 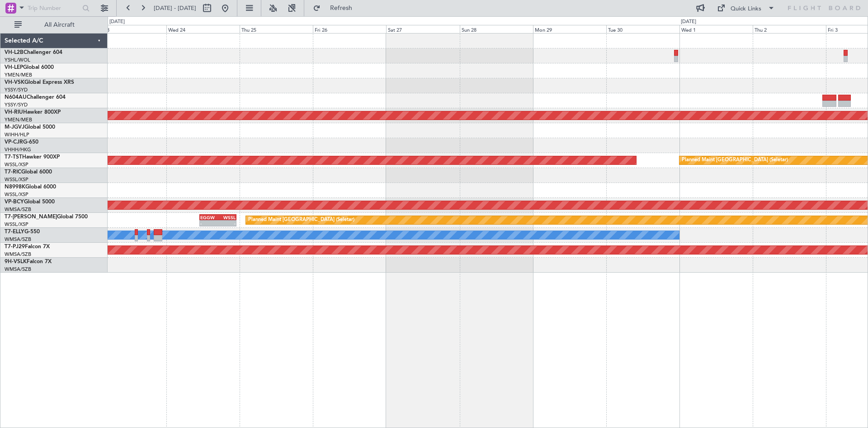 What do you see at coordinates (570, 29) in the screenshot?
I see `div: Mon 29` at bounding box center [570, 29].